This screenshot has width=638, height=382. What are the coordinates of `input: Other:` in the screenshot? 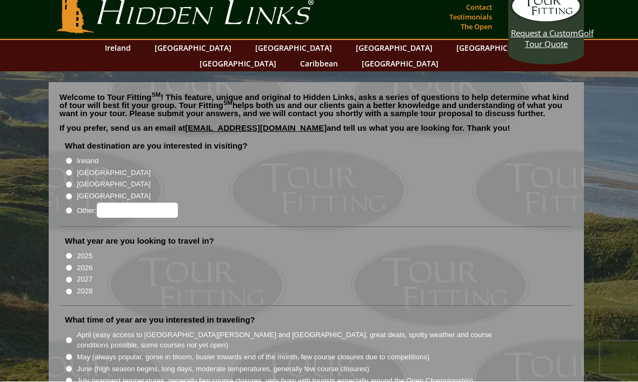 It's located at (137, 211).